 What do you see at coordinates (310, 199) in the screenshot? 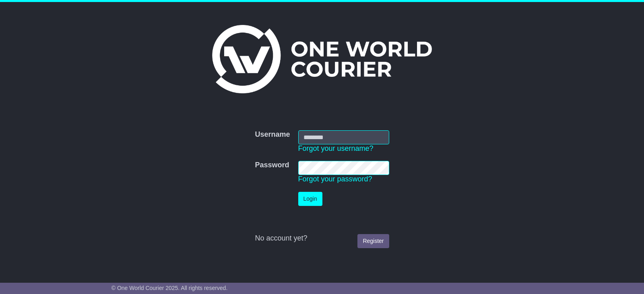
I see `button: Login` at bounding box center [310, 199].